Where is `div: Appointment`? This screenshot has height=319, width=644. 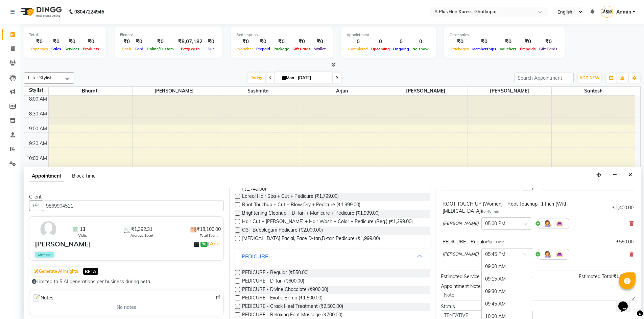 div: Appointment is located at coordinates (388, 35).